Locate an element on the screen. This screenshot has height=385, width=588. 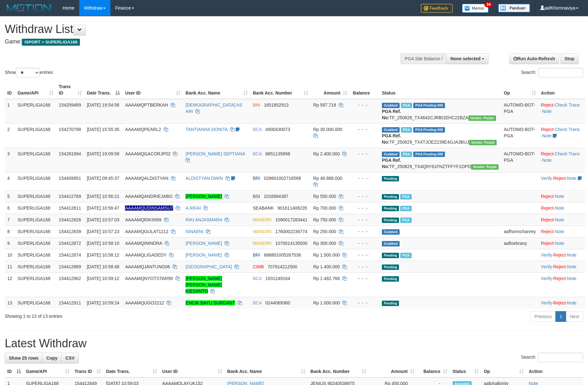
span: Copy 686801005267536 to clipboard is located at coordinates (282, 255).